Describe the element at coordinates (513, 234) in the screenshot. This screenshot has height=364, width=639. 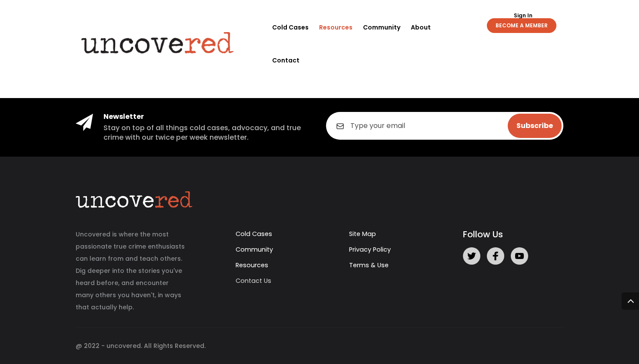
I see `h5: Follow Us` at that location.